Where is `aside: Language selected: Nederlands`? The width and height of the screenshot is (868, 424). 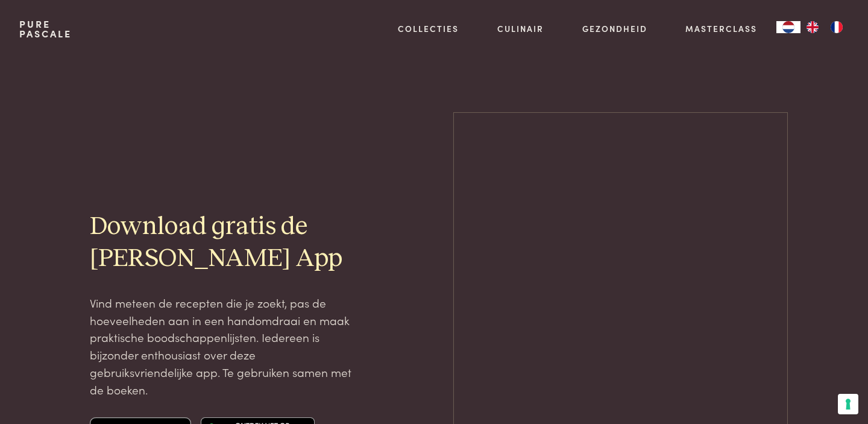
aside: Language selected: Nederlands is located at coordinates (813, 27).